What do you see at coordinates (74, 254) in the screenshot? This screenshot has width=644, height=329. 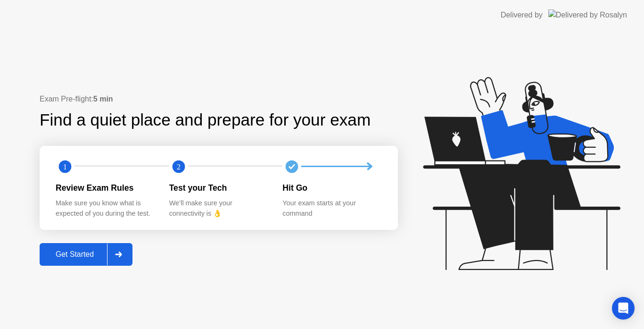 I see `div: Get Started` at bounding box center [74, 254].